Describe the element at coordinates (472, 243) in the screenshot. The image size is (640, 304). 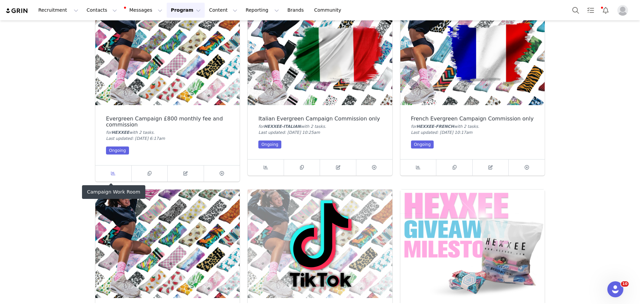
I see `img: Evergreen Campaign Giveaway x2 socks to 5 winners` at that location.